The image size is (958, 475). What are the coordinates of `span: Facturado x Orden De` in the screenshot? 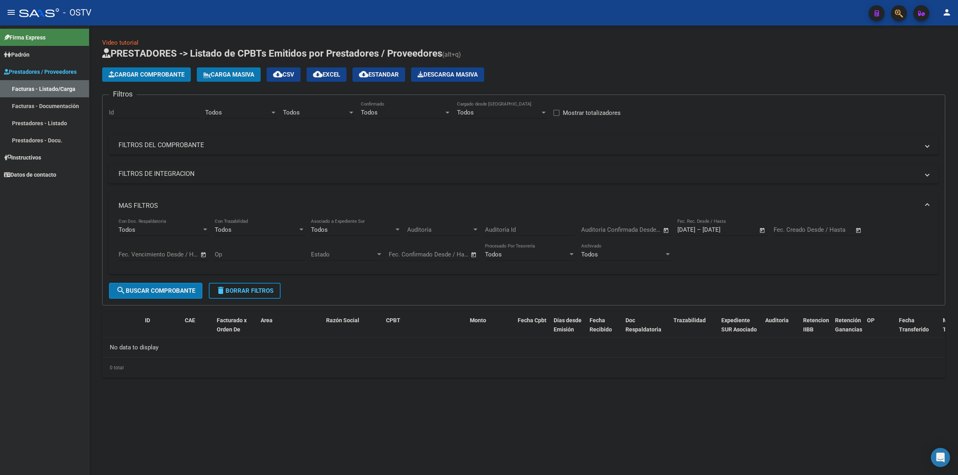 It's located at (231, 325).